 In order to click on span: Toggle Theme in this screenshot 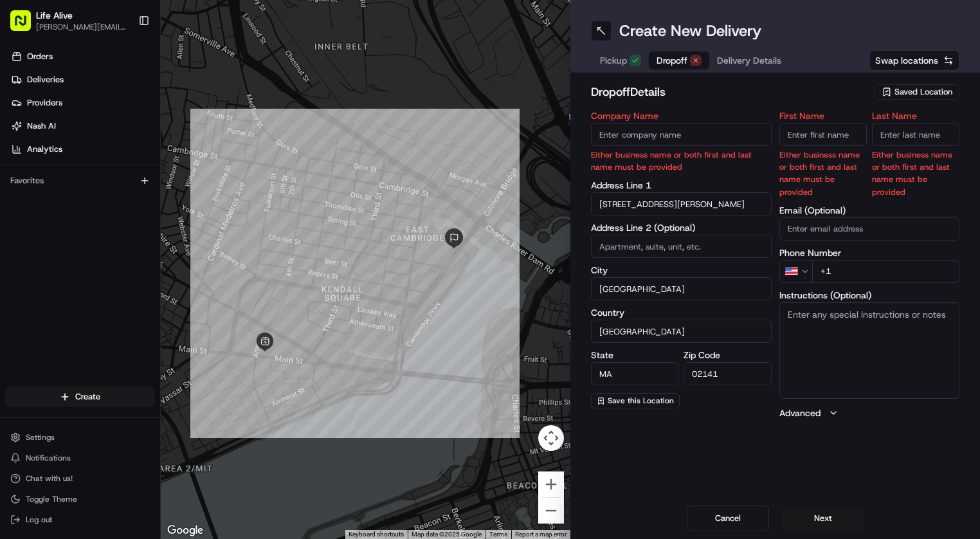, I will do `click(52, 499)`.